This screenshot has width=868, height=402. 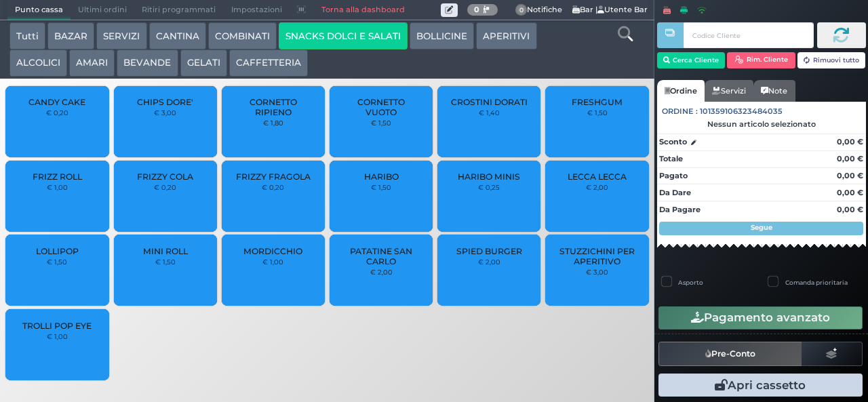 What do you see at coordinates (489, 176) in the screenshot?
I see `span: HARIBO MINIS` at bounding box center [489, 176].